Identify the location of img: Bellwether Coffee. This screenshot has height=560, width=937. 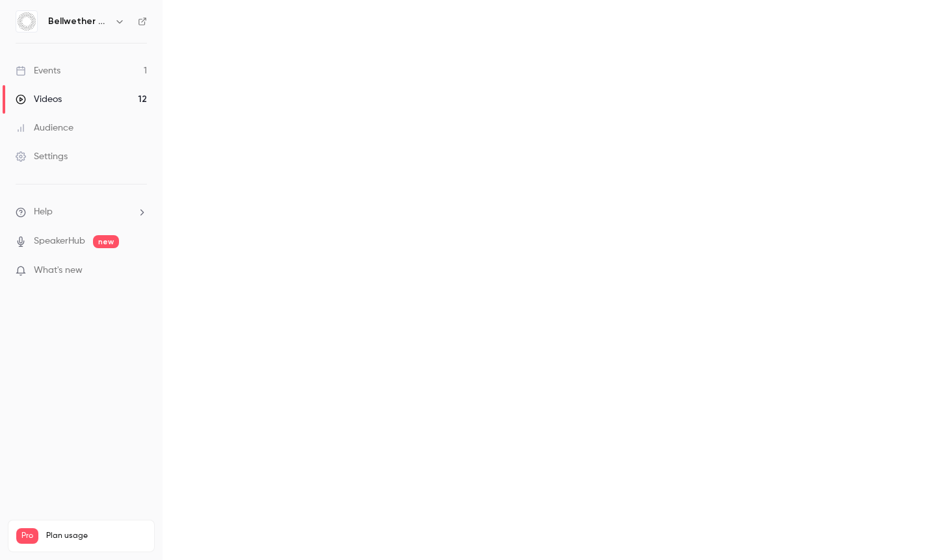
(27, 22).